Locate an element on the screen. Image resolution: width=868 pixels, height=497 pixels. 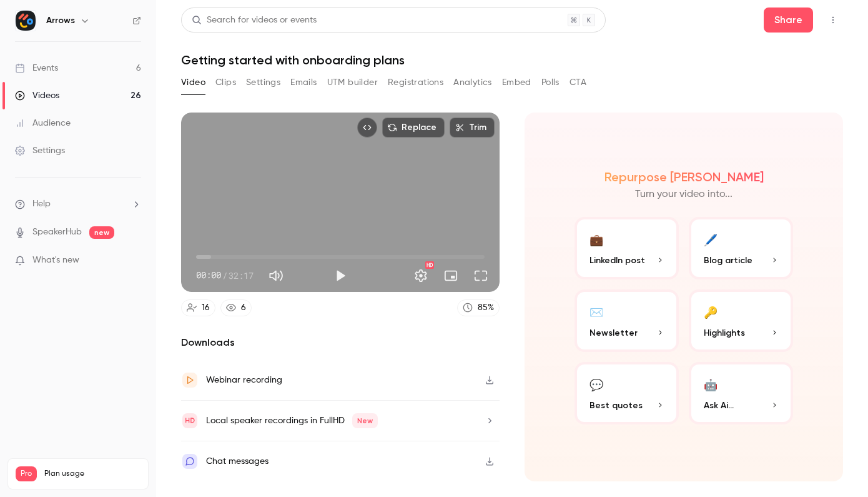
button: Share is located at coordinates (788, 20).